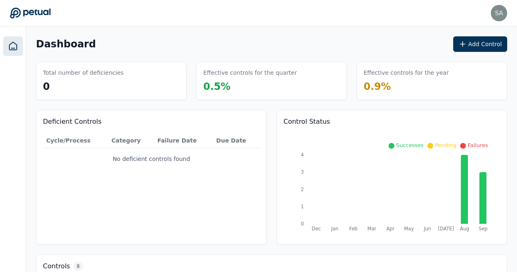  I want to click on h3: Total number of deficiencies, so click(83, 73).